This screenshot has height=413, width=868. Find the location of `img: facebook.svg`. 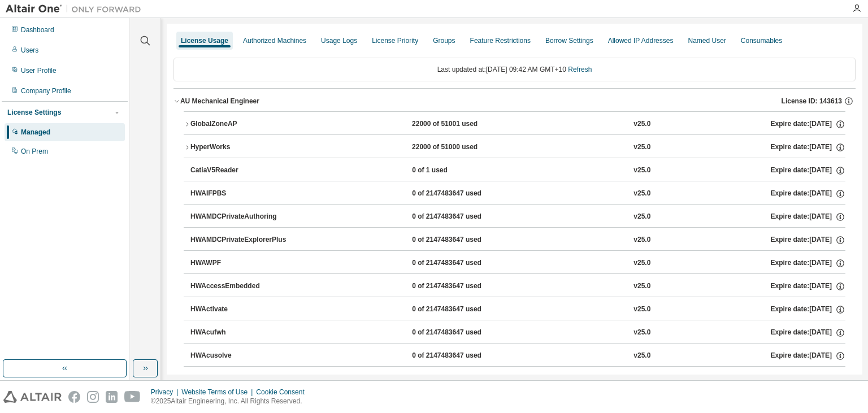

img: facebook.svg is located at coordinates (74, 396).